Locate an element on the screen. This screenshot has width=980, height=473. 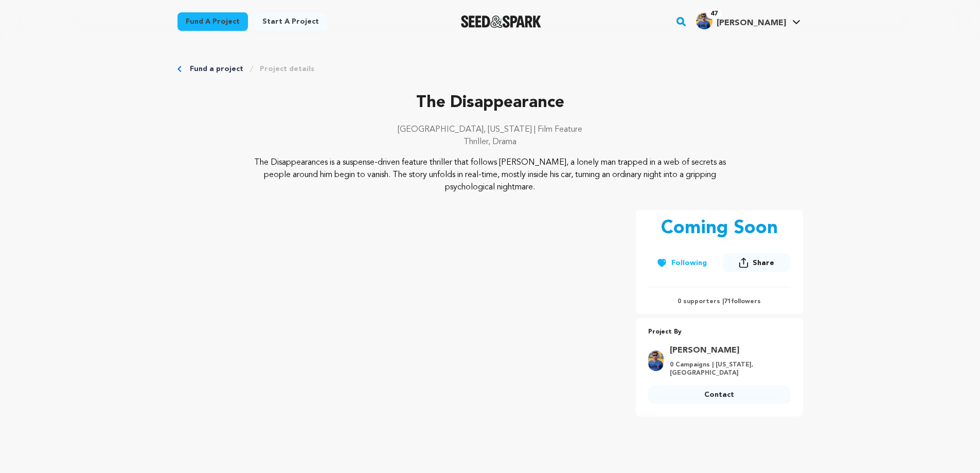
button: Following is located at coordinates (682, 263).